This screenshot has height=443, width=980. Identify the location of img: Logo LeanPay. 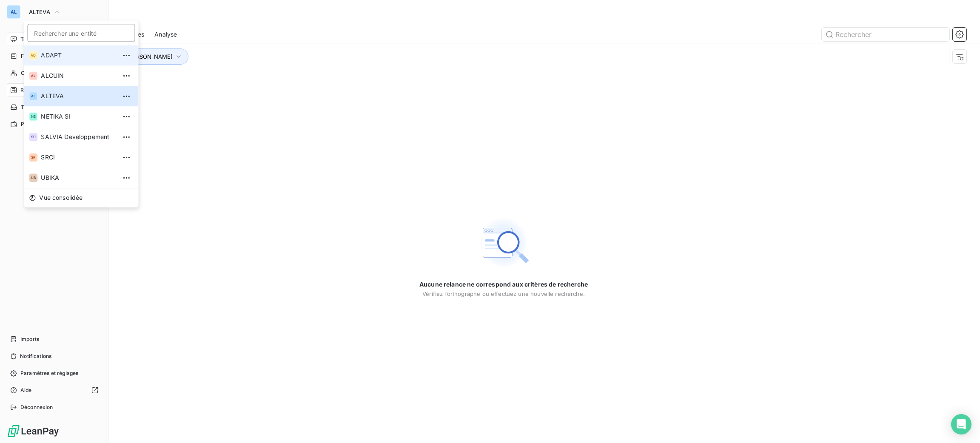
(33, 432).